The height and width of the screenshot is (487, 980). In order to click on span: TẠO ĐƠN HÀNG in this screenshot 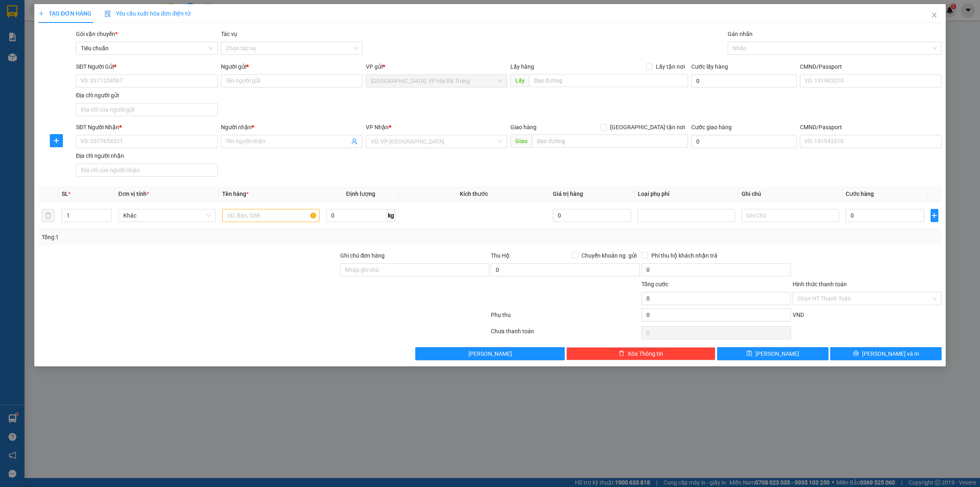, I will do `click(65, 13)`.